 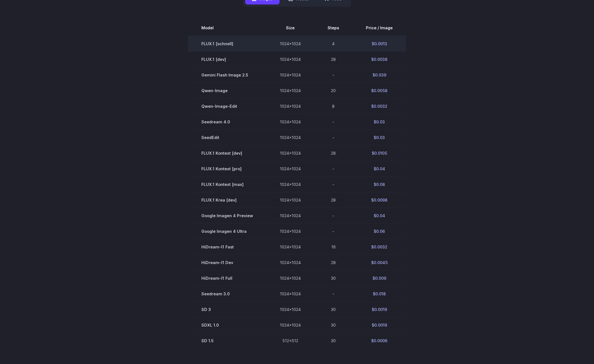 What do you see at coordinates (379, 75) in the screenshot?
I see `td: $0.039` at bounding box center [379, 75].